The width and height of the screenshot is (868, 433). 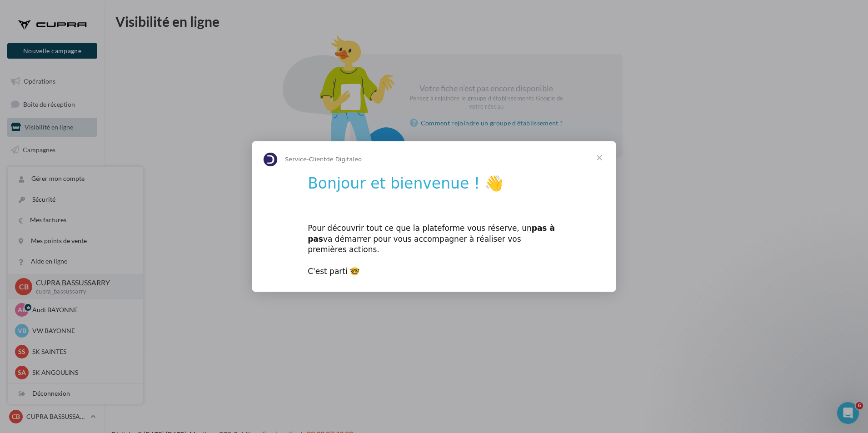 What do you see at coordinates (305, 159) in the screenshot?
I see `span: Service-Client` at bounding box center [305, 159].